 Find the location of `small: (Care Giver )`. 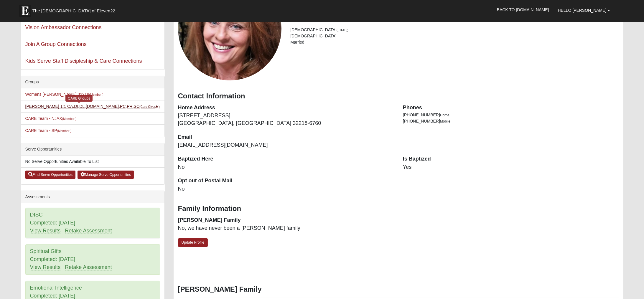

small: (Care Giver ) is located at coordinates (150, 107).